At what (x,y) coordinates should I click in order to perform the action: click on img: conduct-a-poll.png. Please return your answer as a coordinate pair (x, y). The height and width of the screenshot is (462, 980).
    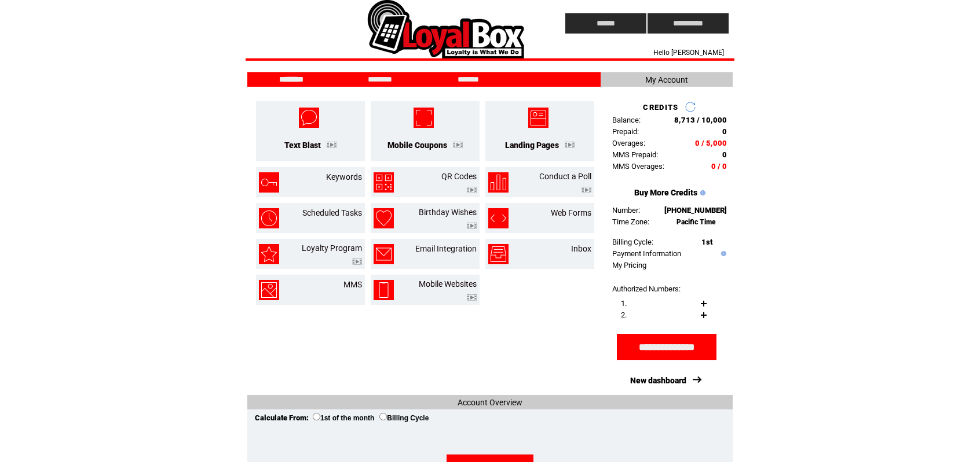
    Looking at the image, I should click on (498, 183).